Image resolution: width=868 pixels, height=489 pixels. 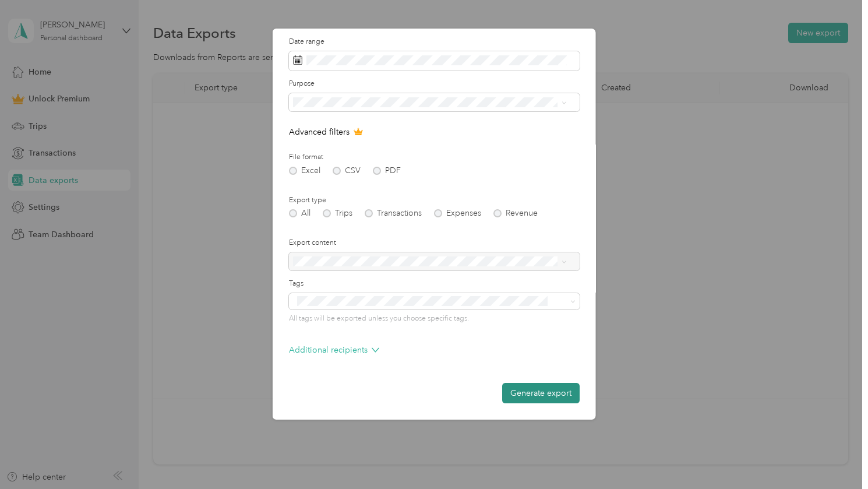 I want to click on label: Export type, so click(x=434, y=201).